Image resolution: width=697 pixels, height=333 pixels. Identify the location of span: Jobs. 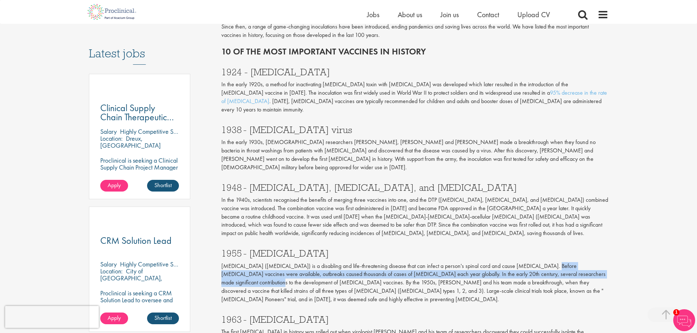
(373, 15).